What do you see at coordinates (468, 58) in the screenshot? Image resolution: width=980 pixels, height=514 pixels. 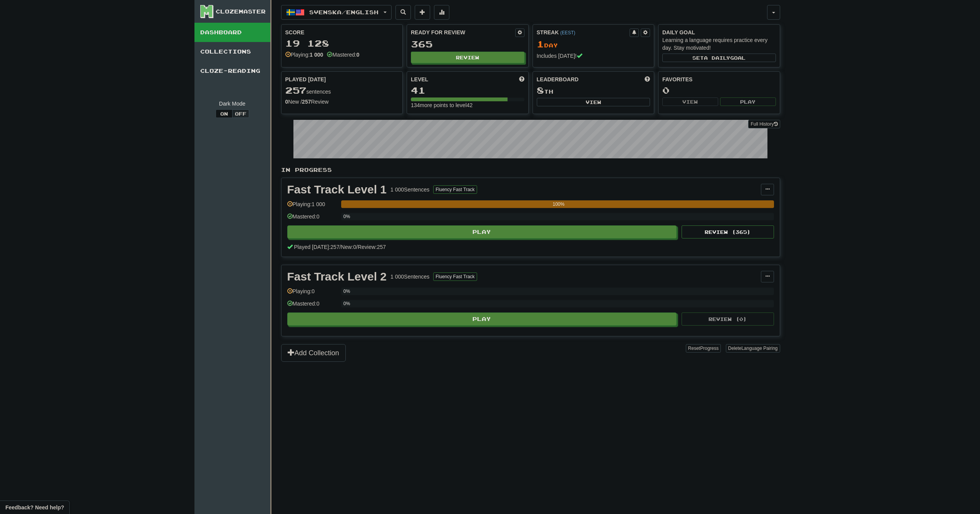 I see `button: Review` at bounding box center [468, 58].